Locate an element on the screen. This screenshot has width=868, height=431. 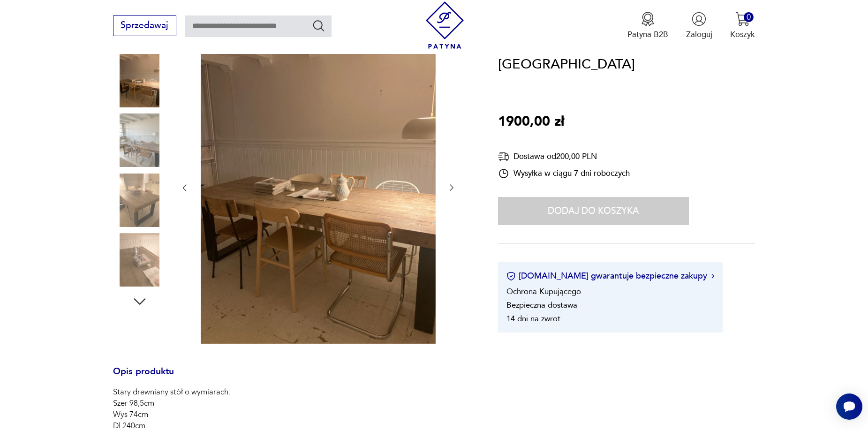
button: Patyna B2B is located at coordinates (647, 26).